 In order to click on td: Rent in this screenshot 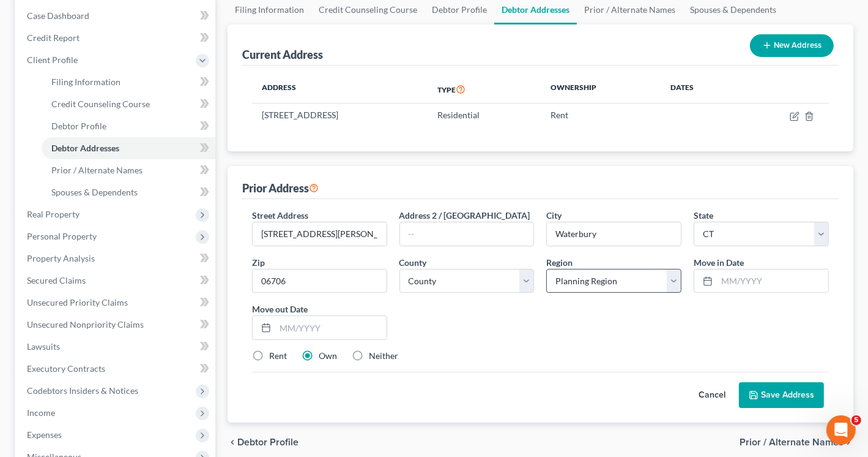, I will do `click(600, 115)`.